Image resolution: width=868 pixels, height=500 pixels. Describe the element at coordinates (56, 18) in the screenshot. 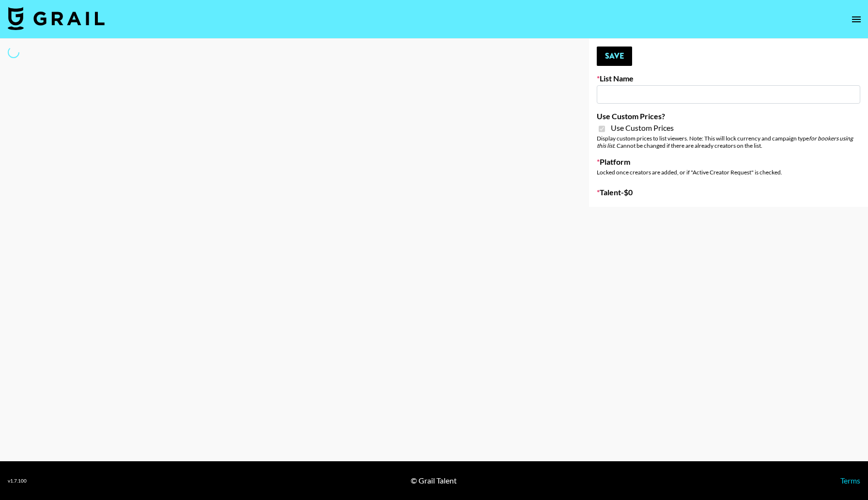

I see `img: Grail Talent` at that location.